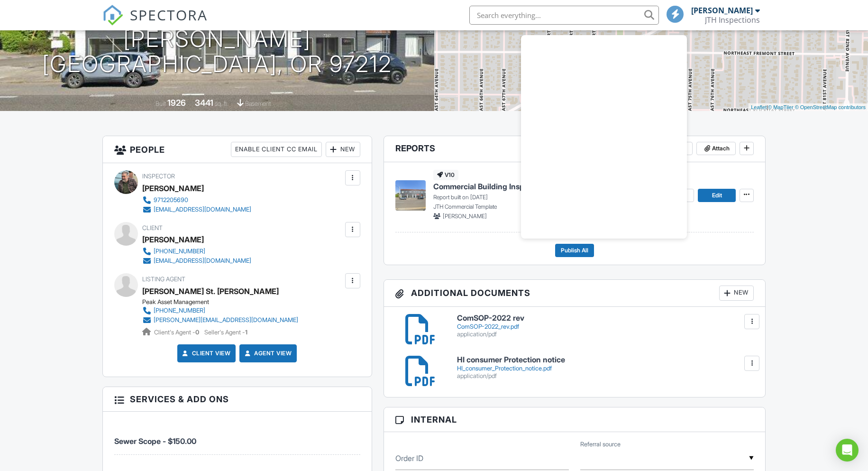  What do you see at coordinates (277, 149) in the screenshot?
I see `div: Enable Client CC Email` at bounding box center [277, 149].